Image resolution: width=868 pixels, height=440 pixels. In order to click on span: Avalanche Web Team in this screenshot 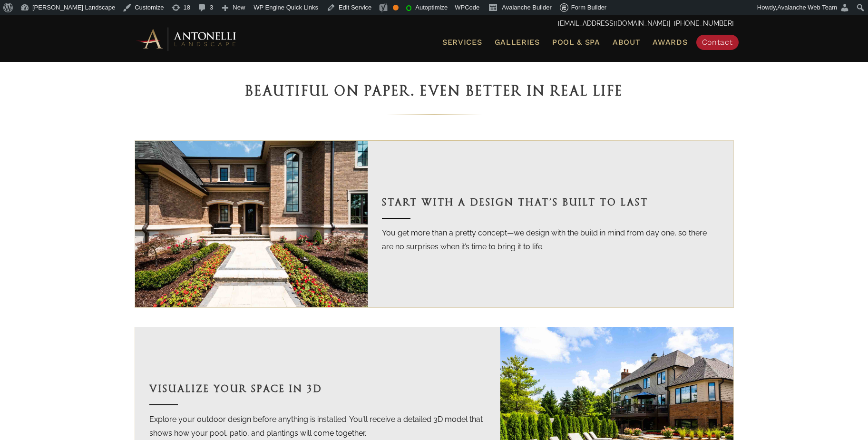, I will do `click(807, 7)`.